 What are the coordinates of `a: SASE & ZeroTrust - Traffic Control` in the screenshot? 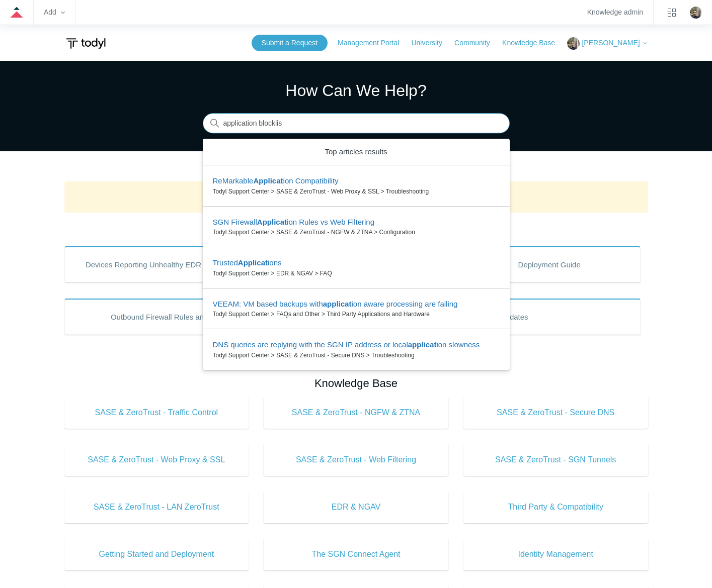 It's located at (156, 413).